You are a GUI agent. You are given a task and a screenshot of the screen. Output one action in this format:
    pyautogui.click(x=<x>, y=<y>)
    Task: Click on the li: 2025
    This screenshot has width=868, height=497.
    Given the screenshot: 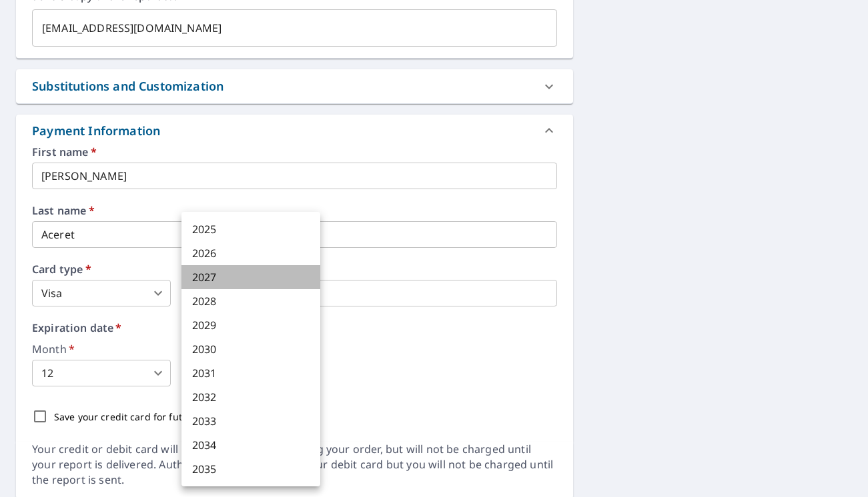 What is the action you would take?
    pyautogui.click(x=251, y=230)
    